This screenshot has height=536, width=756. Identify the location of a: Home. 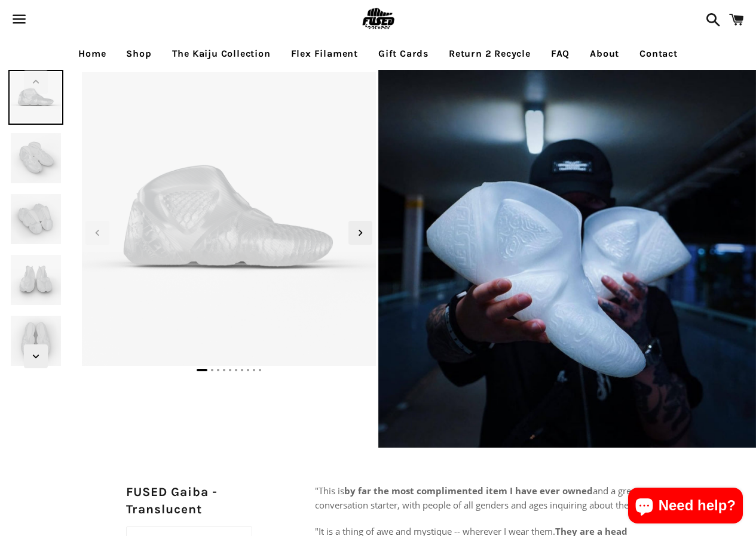
(92, 54).